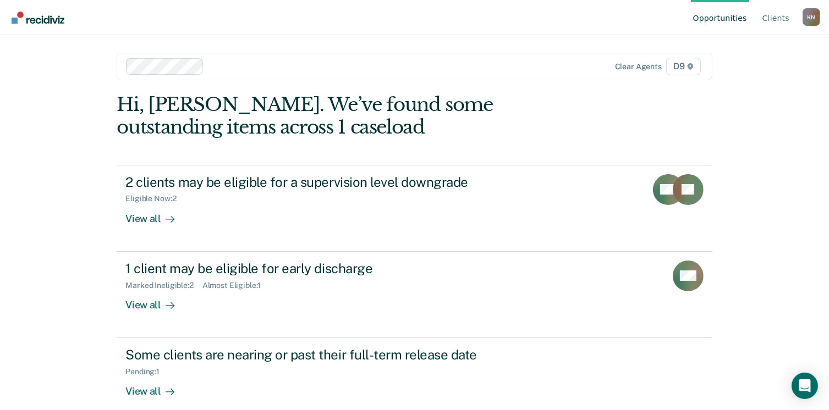 The width and height of the screenshot is (829, 410). What do you see at coordinates (155, 199) in the screenshot?
I see `div: Eligible Now : 2` at bounding box center [155, 199].